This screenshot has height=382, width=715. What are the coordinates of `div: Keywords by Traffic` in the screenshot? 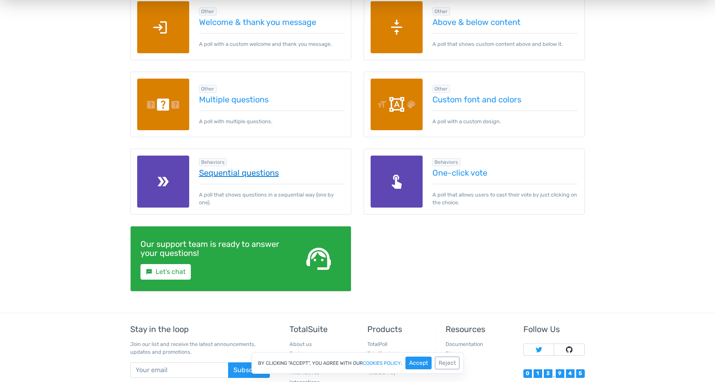 It's located at (114, 51).